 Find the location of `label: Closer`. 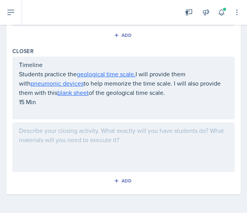

label: Closer is located at coordinates (23, 51).